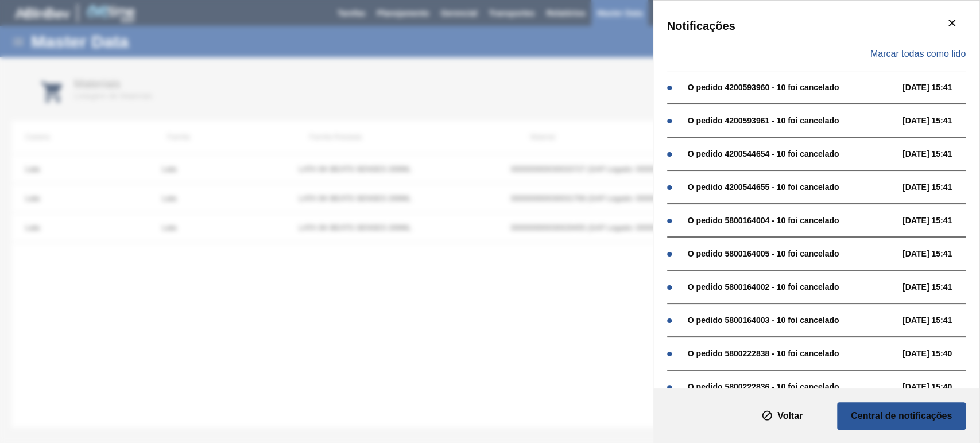 The width and height of the screenshot is (980, 443). Describe the element at coordinates (792, 220) in the screenshot. I see `div: O pedido 5800164004 - 10 foi cancelado` at that location.